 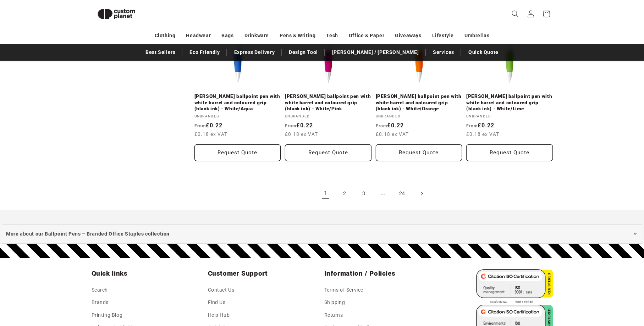 What do you see at coordinates (477, 35) in the screenshot?
I see `a: Umbrellas` at bounding box center [477, 35].